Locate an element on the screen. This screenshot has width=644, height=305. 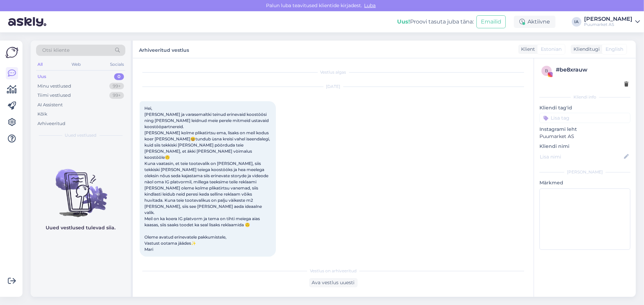
p: Märkmed is located at coordinates (585, 183).